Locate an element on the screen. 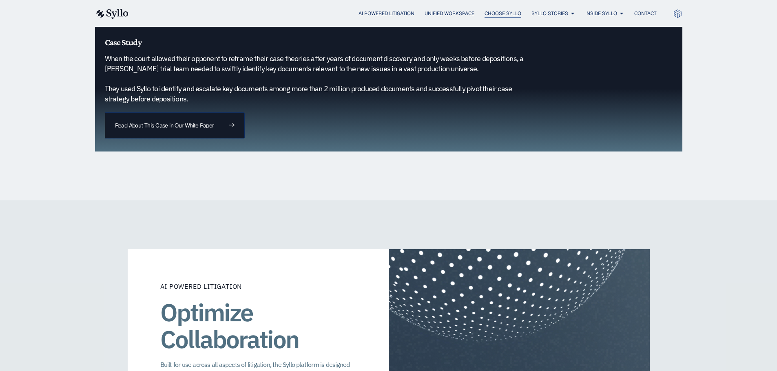  a: Choose Syllo is located at coordinates (503, 13).